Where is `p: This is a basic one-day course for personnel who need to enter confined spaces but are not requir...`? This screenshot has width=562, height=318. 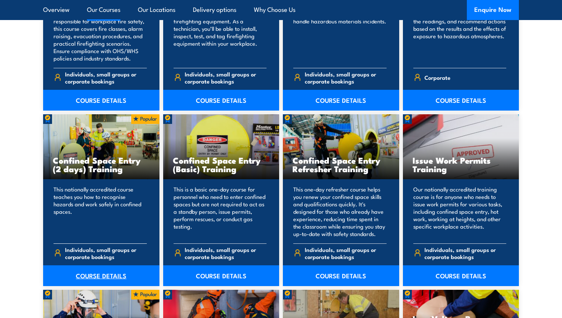 p: This is a basic one-day course for personnel who need to enter confined spaces but are not requir... is located at coordinates (220, 212).